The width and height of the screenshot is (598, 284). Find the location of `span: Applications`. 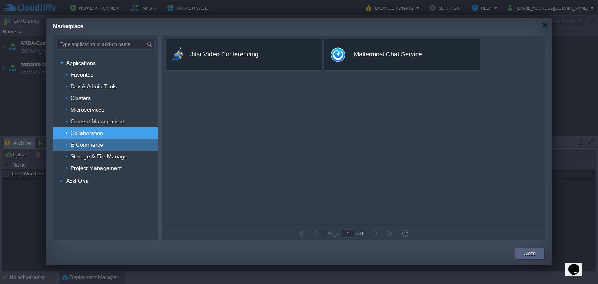

span: Applications is located at coordinates (81, 63).